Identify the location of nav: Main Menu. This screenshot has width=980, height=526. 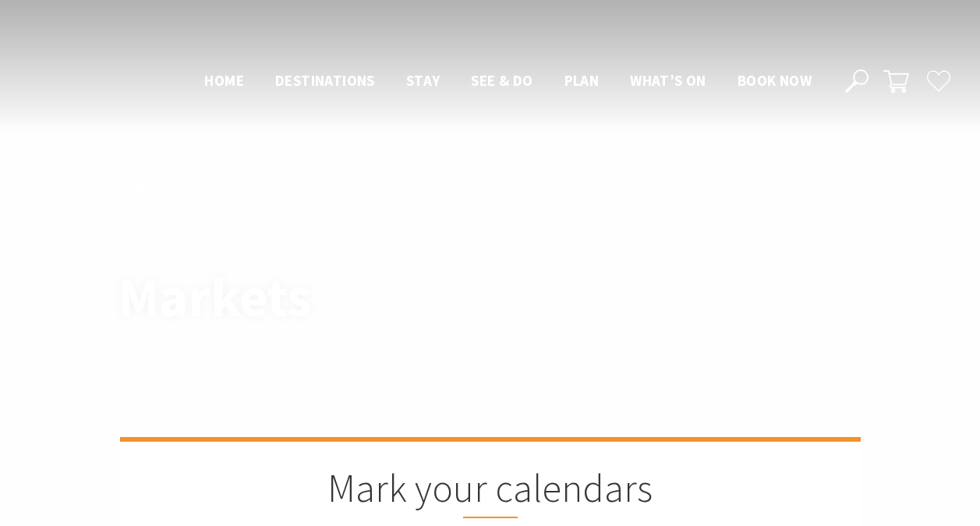
(507, 81).